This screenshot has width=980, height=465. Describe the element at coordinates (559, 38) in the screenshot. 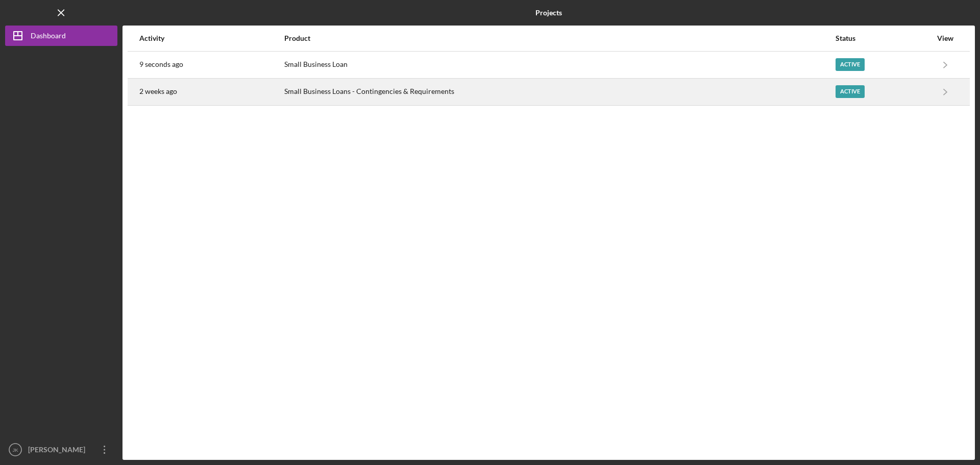

I see `div: Product` at that location.